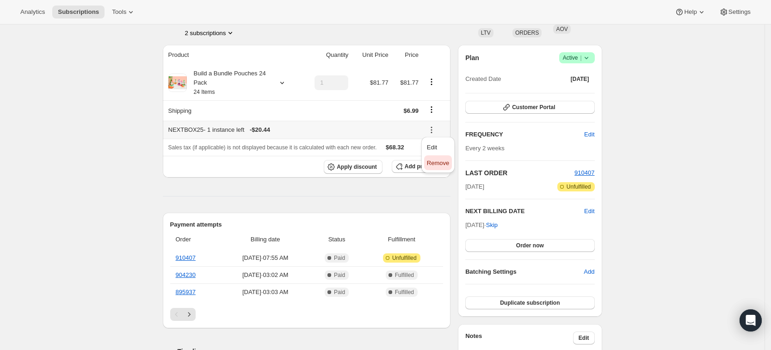 This screenshot has height=350, width=771. I want to click on span: Active, so click(577, 58).